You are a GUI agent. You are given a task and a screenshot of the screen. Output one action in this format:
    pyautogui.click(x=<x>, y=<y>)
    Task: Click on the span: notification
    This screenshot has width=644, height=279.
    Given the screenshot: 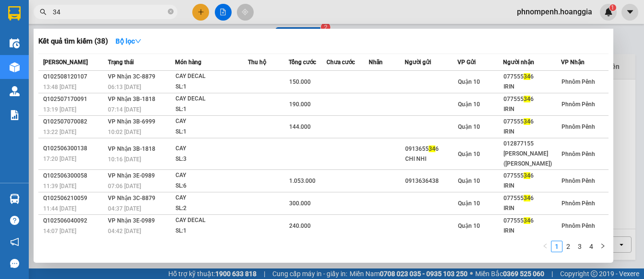 What is the action you would take?
    pyautogui.click(x=14, y=242)
    